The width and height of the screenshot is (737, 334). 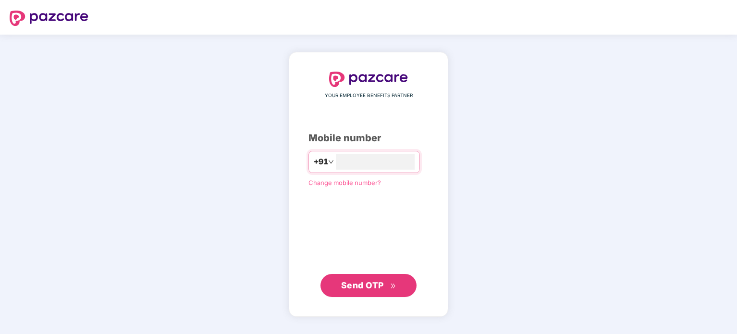 I want to click on span: down, so click(x=331, y=162).